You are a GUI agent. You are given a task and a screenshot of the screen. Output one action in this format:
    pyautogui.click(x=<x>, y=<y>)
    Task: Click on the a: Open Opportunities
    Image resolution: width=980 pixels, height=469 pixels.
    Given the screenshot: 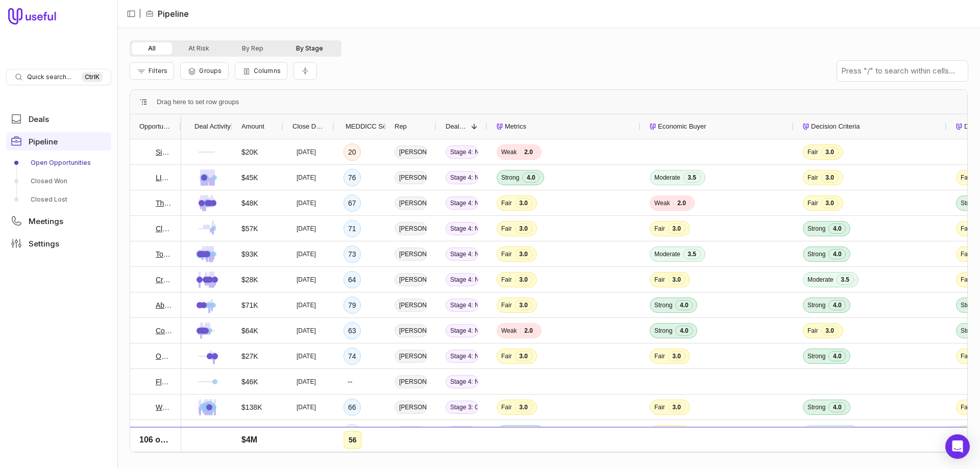 What is the action you would take?
    pyautogui.click(x=59, y=162)
    